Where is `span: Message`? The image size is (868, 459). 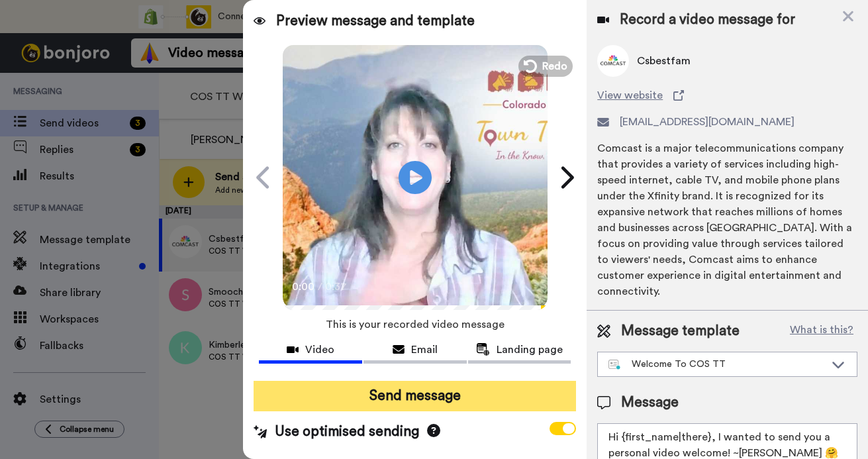 span: Message is located at coordinates (650, 402).